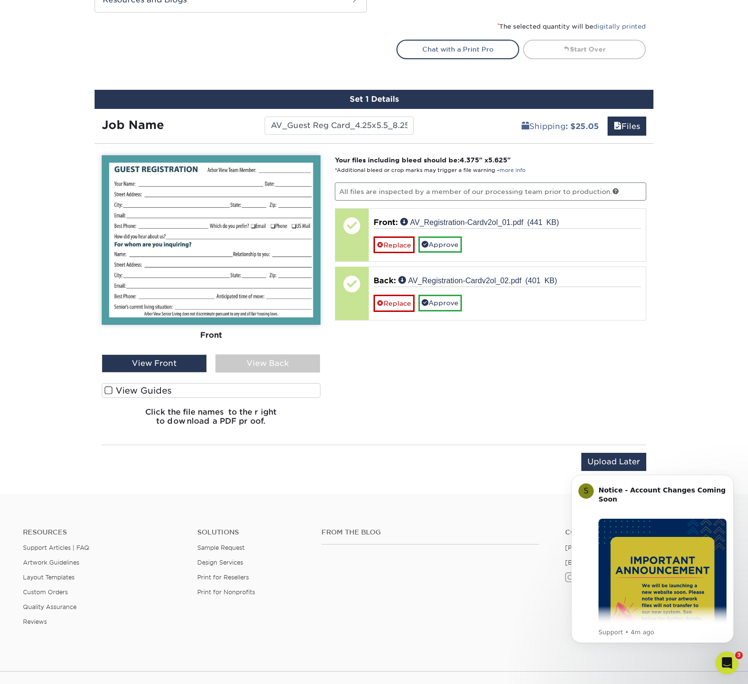  I want to click on a: Sample Request, so click(221, 547).